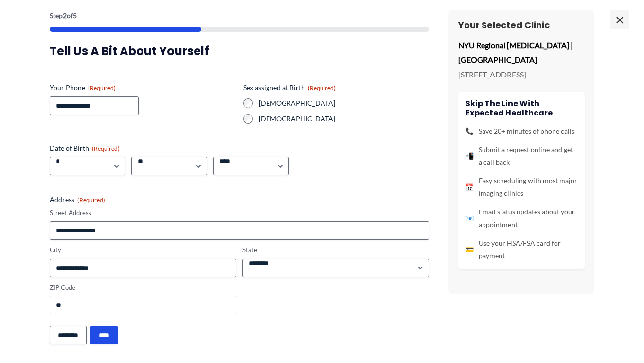  What do you see at coordinates (521, 25) in the screenshot?
I see `h3: Your Selected Clinic` at bounding box center [521, 25].